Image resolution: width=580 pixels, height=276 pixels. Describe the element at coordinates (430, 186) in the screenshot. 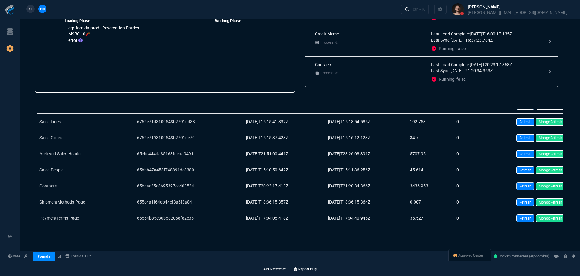

I see `td: 3436.953` at that location.